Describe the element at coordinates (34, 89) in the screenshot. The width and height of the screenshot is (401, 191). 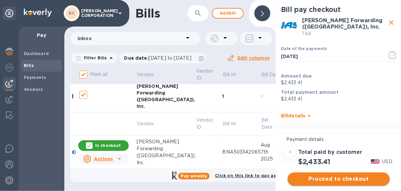
I see `b: Vendors` at that location.